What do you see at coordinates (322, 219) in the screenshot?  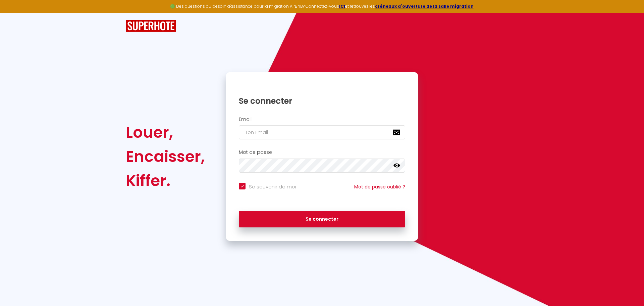 I see `button: Se connecter` at bounding box center [322, 219].